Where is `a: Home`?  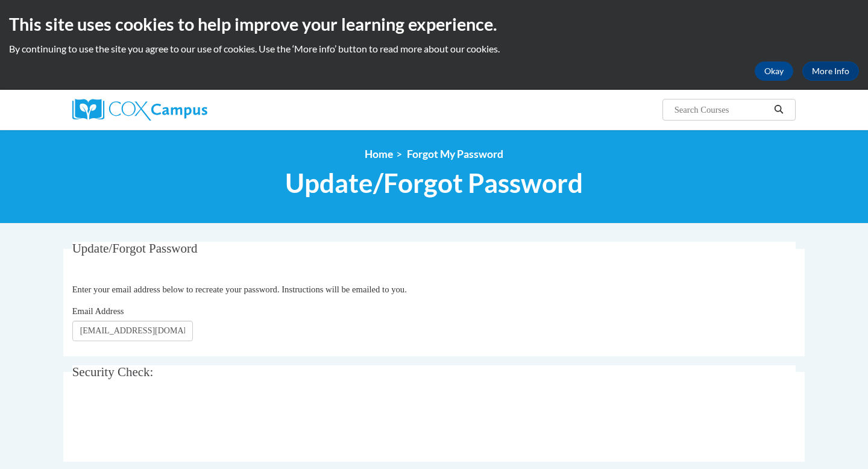 a: Home is located at coordinates (379, 154).